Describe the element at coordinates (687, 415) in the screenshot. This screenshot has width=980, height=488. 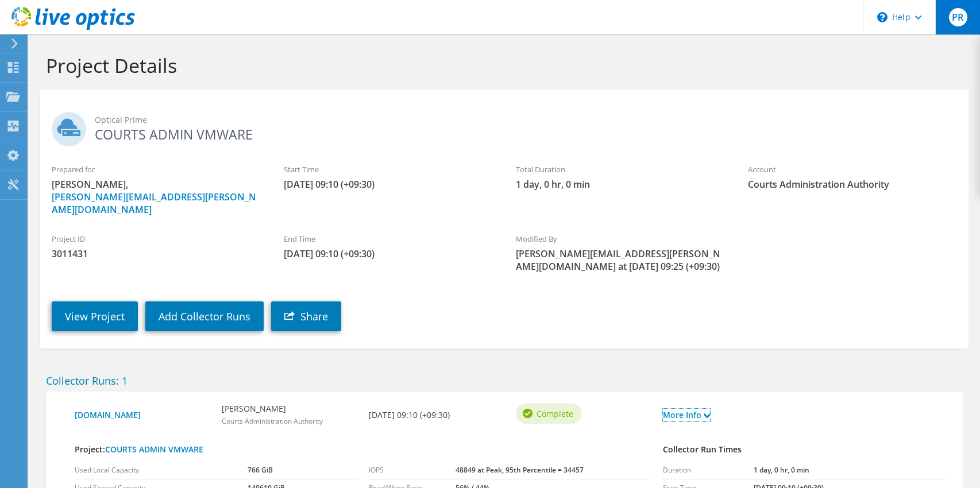
I see `a: More Info` at that location.